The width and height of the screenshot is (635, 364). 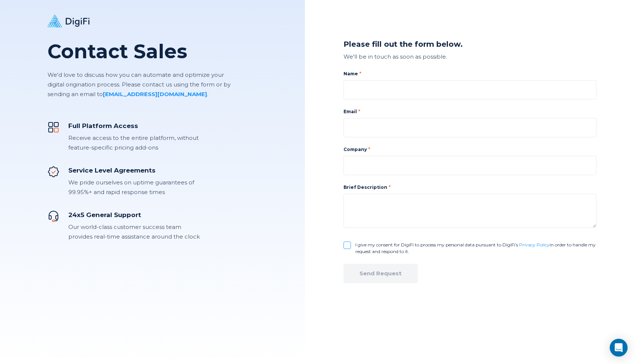 I want to click on div: Full Platform Access, so click(x=134, y=126).